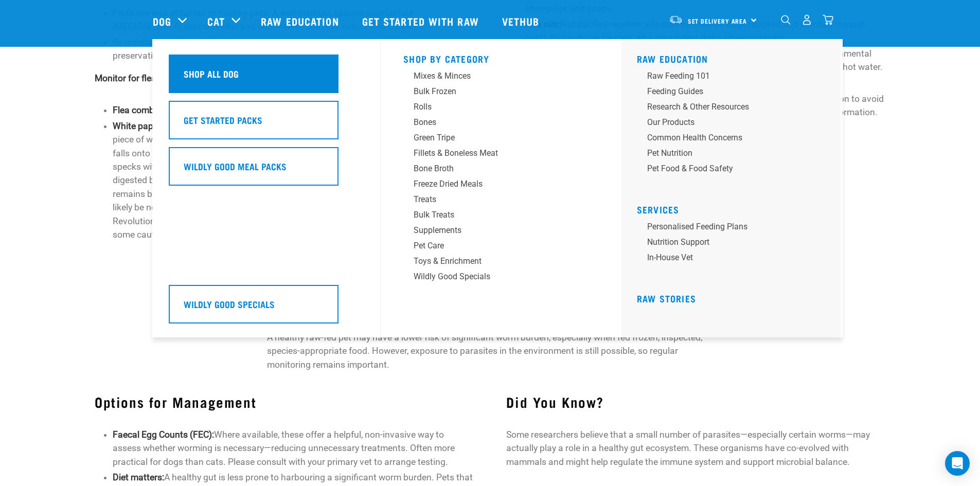 The width and height of the screenshot is (980, 486). I want to click on a: Rolls, so click(501, 108).